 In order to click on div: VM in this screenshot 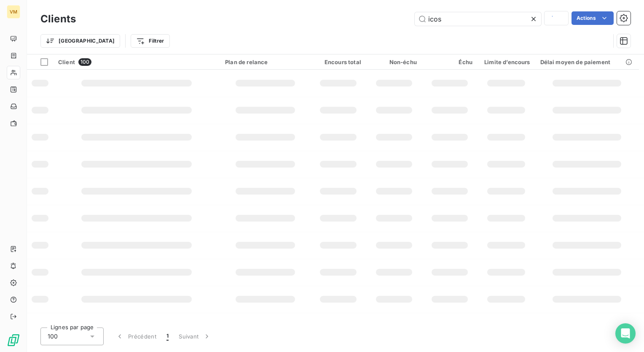, I will do `click(14, 12)`.